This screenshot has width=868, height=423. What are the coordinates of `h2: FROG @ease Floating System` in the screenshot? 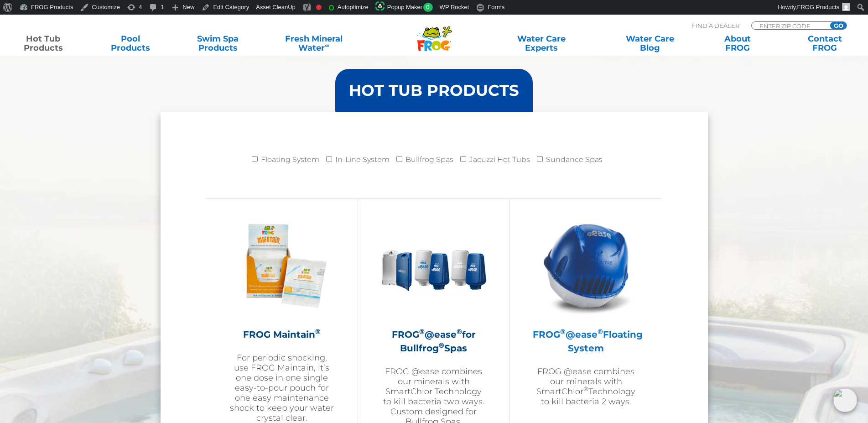 It's located at (585, 341).